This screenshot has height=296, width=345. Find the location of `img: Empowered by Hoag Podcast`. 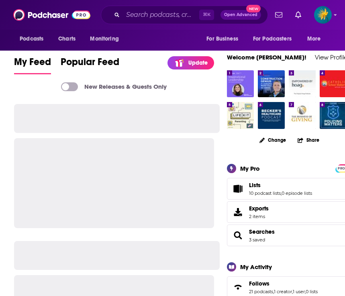

img: Empowered by Hoag Podcast is located at coordinates (302, 83).